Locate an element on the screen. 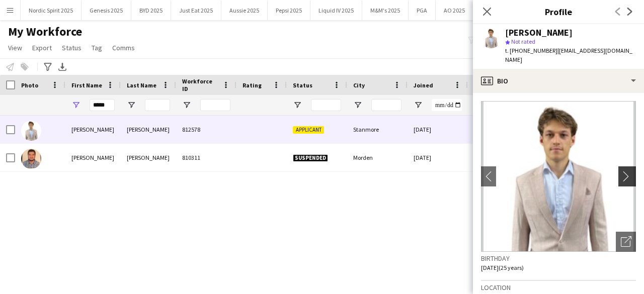 The image size is (644, 294). span: Applicant is located at coordinates (309, 130).